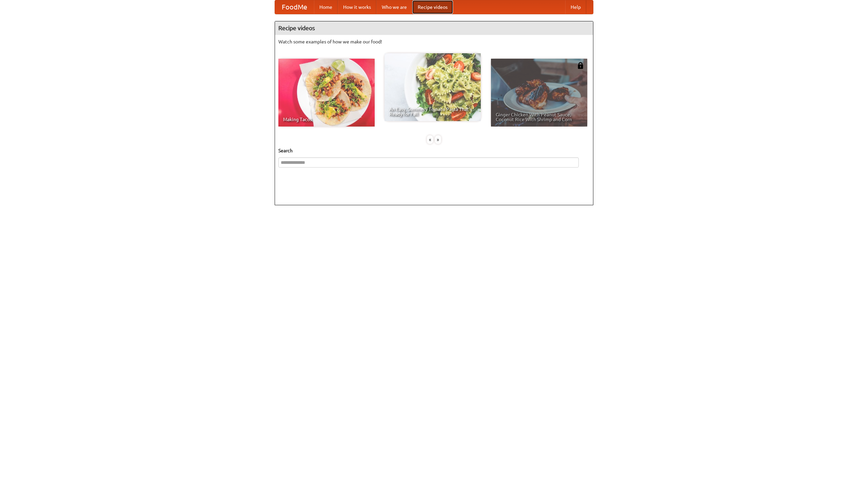  What do you see at coordinates (576, 7) in the screenshot?
I see `a: Help` at bounding box center [576, 7].